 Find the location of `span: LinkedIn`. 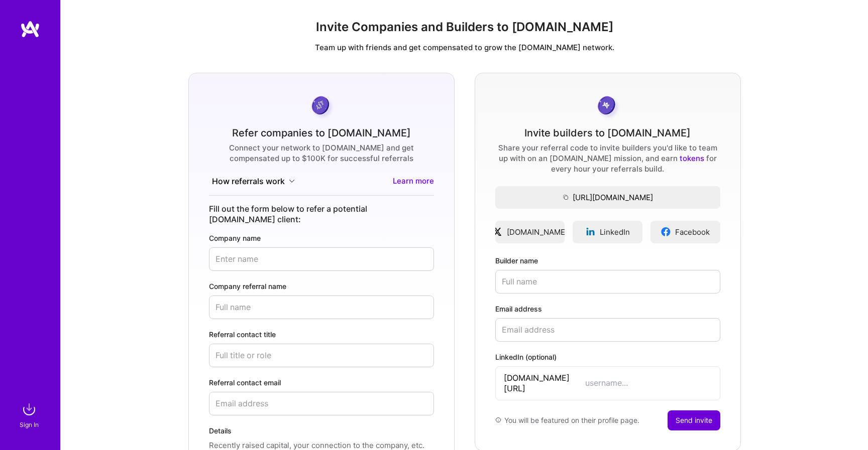

span: LinkedIn is located at coordinates (615, 232).